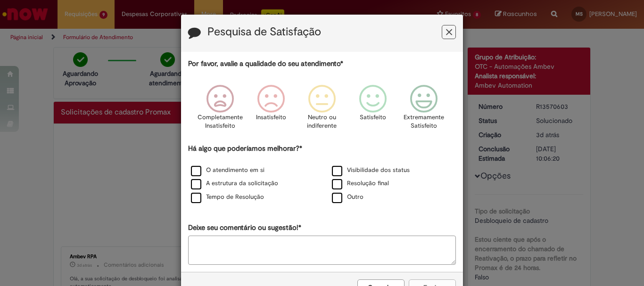 This screenshot has width=644, height=286. Describe the element at coordinates (424, 110) in the screenshot. I see `div: Extremamente Satisfeito` at that location.